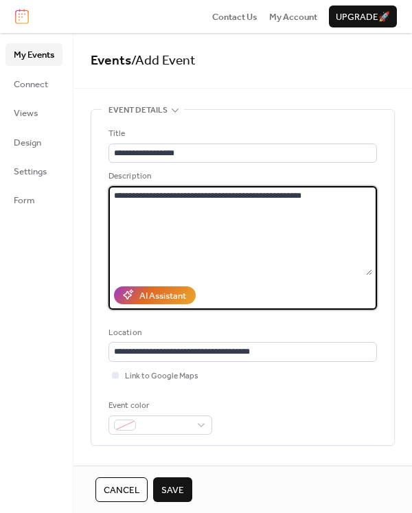  Describe the element at coordinates (122, 490) in the screenshot. I see `button: Cancel` at that location.